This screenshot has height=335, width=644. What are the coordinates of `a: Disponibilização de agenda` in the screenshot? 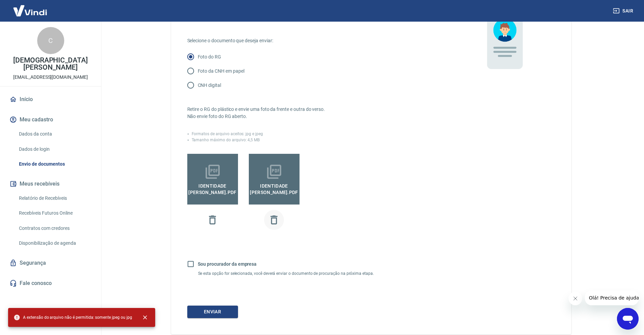 It's located at (55, 243).